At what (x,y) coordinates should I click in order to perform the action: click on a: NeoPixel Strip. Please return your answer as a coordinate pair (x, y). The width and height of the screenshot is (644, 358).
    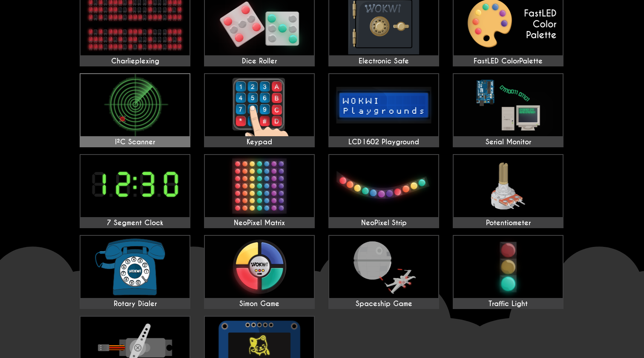
    Looking at the image, I should click on (383, 191).